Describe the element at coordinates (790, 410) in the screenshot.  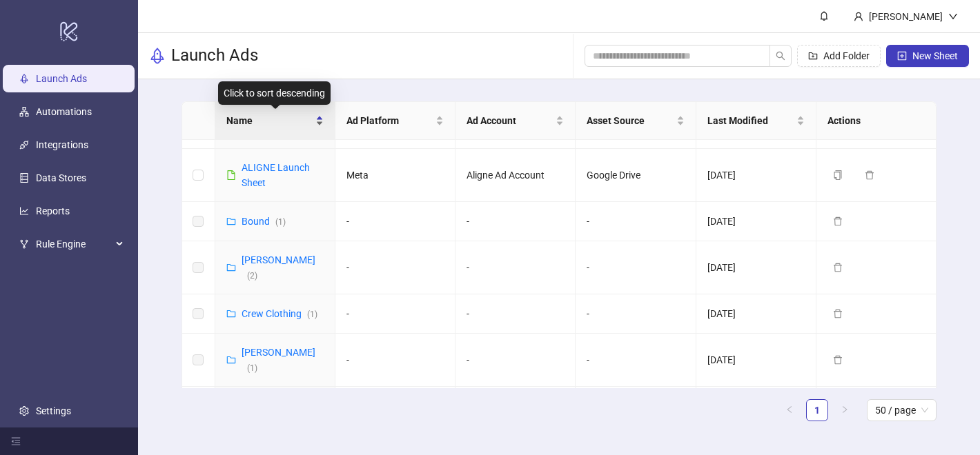
I see `li: Previous Page` at that location.